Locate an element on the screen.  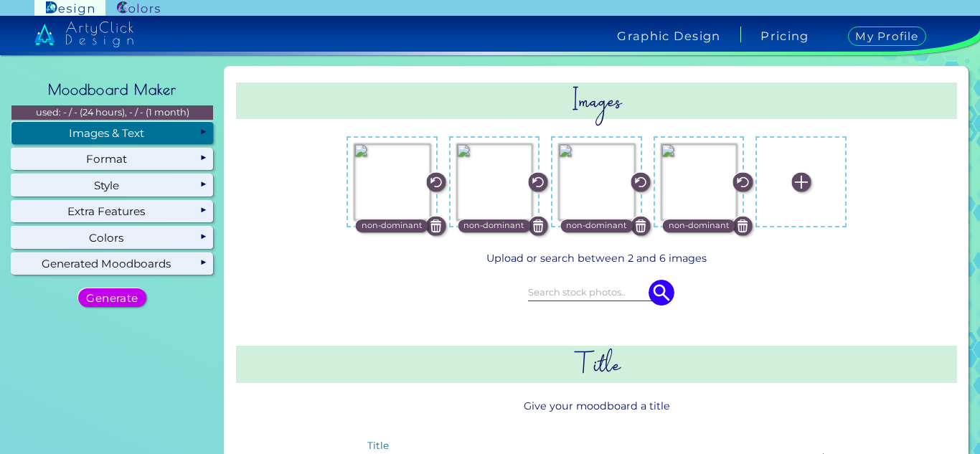
img: fe951120-1899-4537-b763-8e00bb5dd9f0 is located at coordinates (597, 181).